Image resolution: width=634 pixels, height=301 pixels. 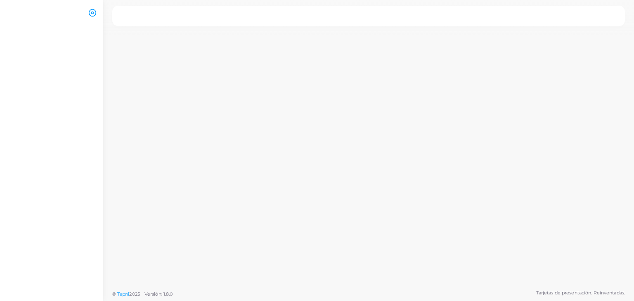 I want to click on font: 2025, so click(x=134, y=294).